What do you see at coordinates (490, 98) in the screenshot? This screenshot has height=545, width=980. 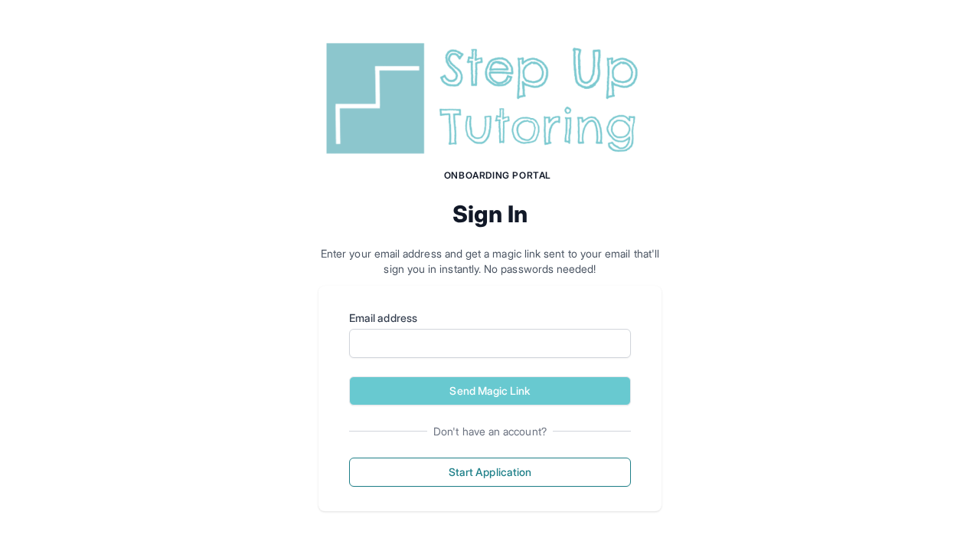 I see `img: Step Up Tutoring horizontal logo` at bounding box center [490, 98].